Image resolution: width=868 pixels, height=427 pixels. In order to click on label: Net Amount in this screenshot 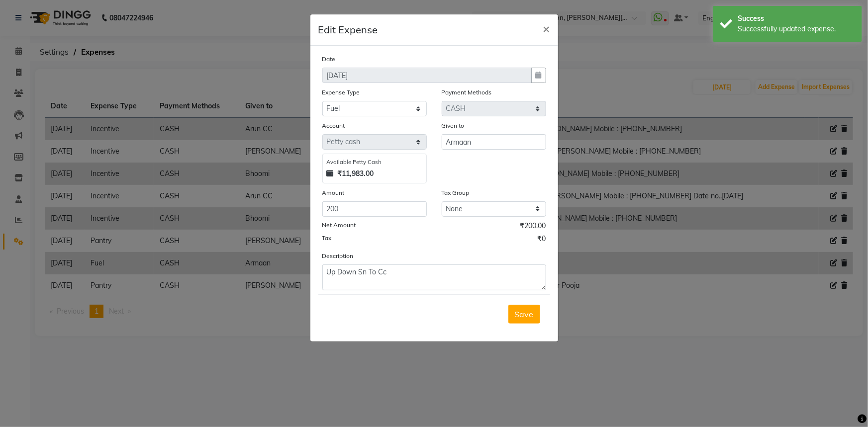, I will do `click(339, 225)`.